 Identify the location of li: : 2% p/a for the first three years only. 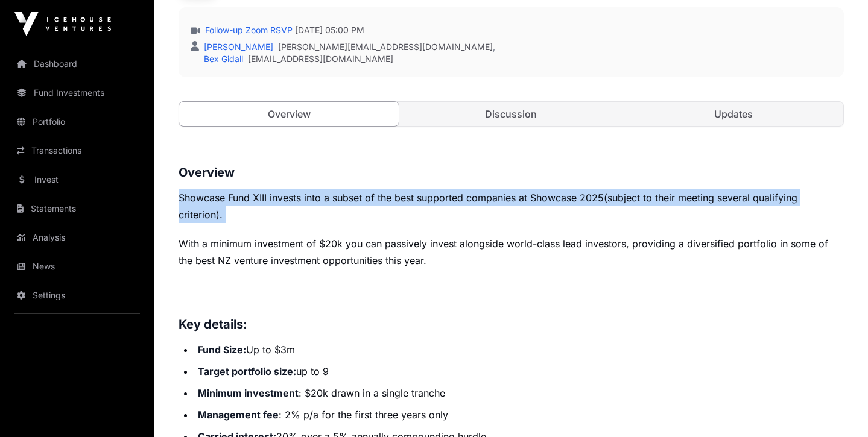
(519, 414).